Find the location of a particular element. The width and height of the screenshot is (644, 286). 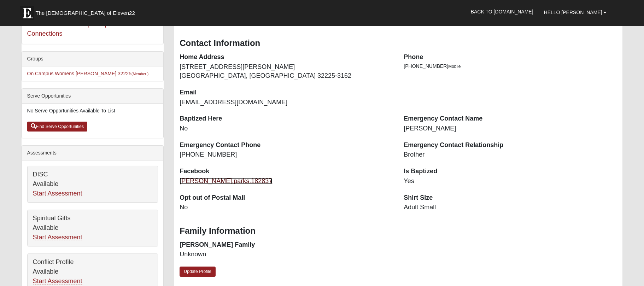

dt: Opt out of Postal Mail is located at coordinates (287, 198).